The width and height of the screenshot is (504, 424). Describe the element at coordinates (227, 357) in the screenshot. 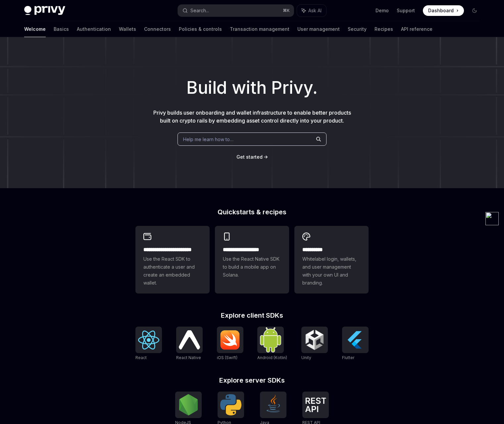

I see `span: iOS (Swift)` at that location.